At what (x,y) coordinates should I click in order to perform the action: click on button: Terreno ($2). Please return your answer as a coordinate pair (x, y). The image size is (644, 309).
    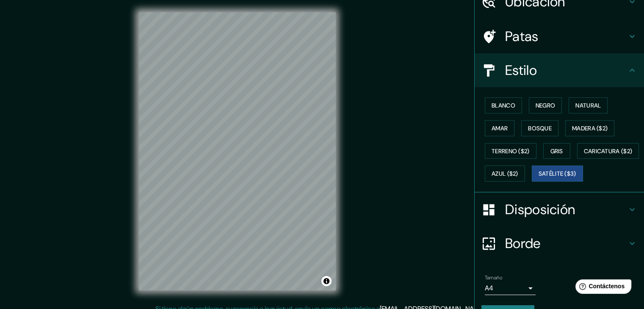
    Looking at the image, I should click on (511, 151).